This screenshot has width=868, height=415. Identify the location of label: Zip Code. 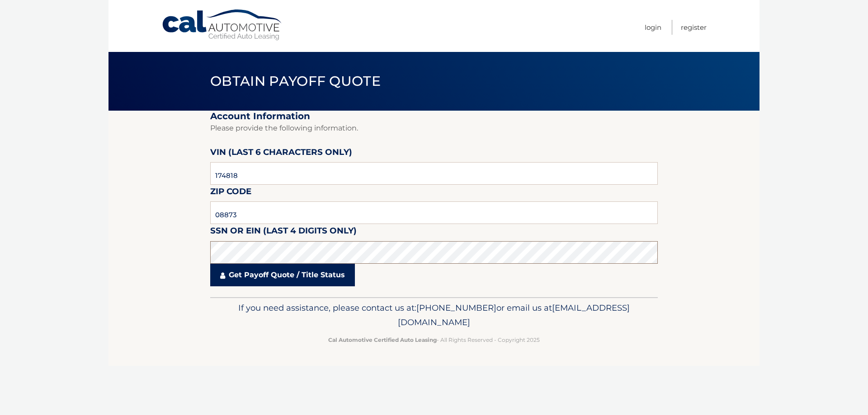
(230, 193).